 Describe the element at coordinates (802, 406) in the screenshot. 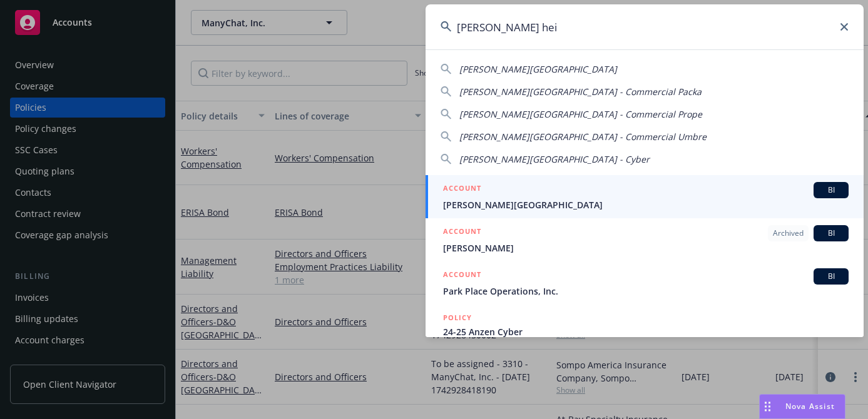

I see `button: Nova Assist` at that location.